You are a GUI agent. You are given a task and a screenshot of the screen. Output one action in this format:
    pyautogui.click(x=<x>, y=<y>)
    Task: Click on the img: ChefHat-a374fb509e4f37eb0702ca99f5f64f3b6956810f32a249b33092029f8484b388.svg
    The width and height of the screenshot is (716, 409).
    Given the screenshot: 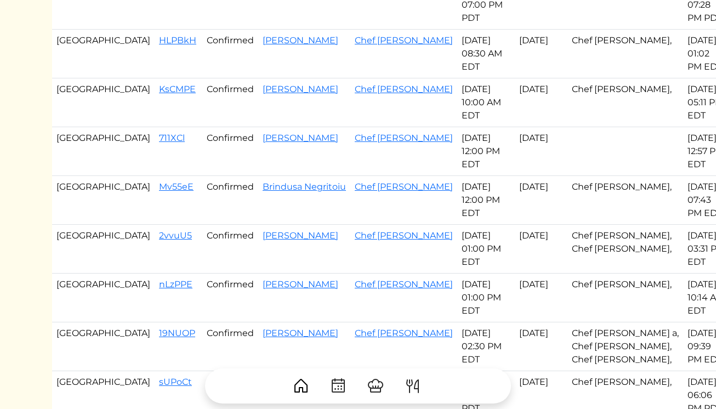 What is the action you would take?
    pyautogui.click(x=375, y=386)
    